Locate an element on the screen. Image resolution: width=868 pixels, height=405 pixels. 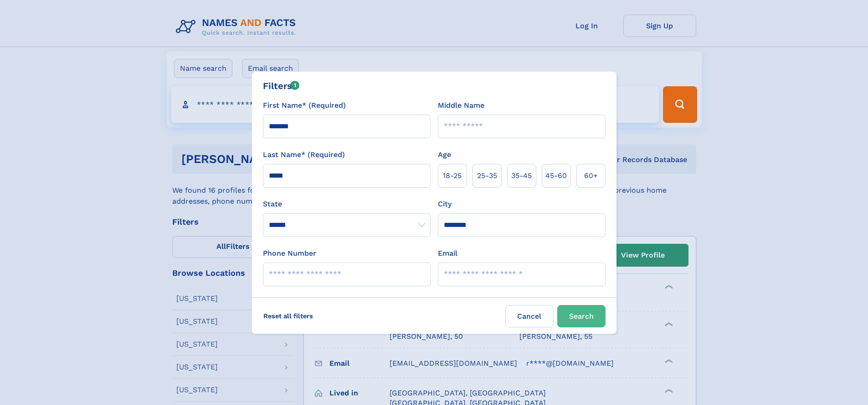
span: 25‑35 is located at coordinates (488, 176).